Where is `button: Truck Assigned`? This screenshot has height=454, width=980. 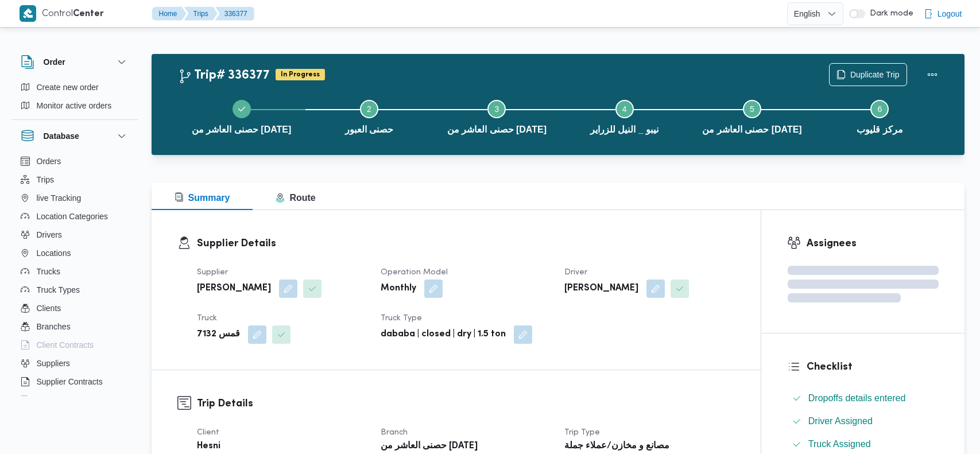 button: Truck Assigned is located at coordinates (862, 444).